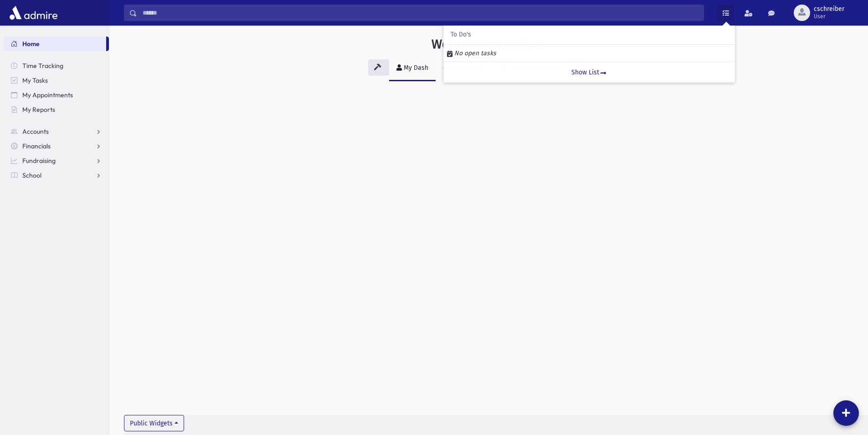 The width and height of the screenshot is (868, 435). Describe the element at coordinates (35, 131) in the screenshot. I see `span: Accounts` at that location.